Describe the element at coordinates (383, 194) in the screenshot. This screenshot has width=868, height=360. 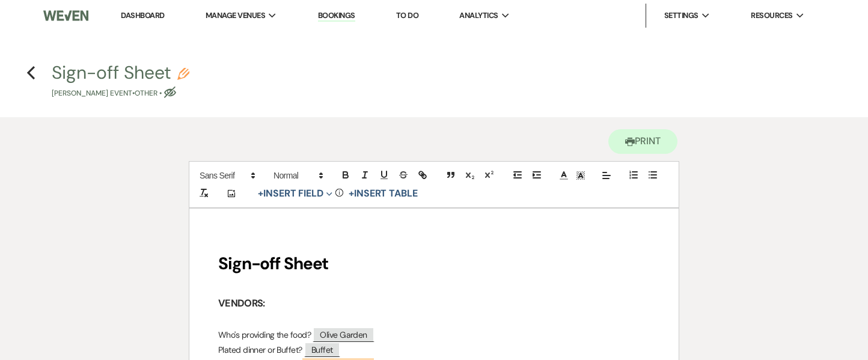
I see `button: +Insert Table` at that location.